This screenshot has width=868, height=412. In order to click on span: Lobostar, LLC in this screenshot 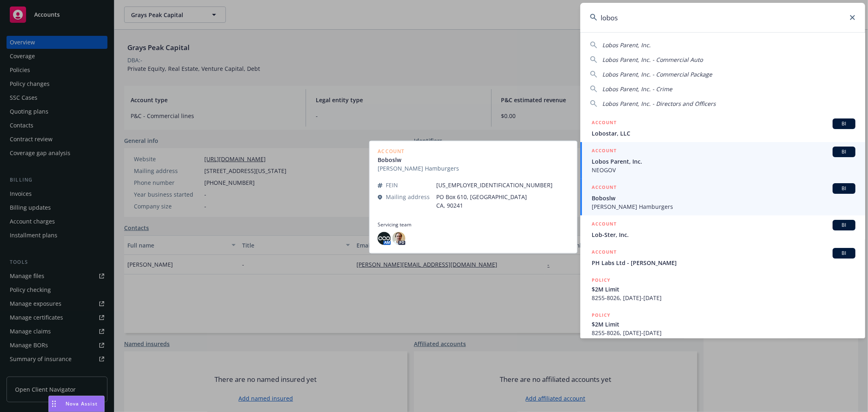, I will do `click(724, 133)`.